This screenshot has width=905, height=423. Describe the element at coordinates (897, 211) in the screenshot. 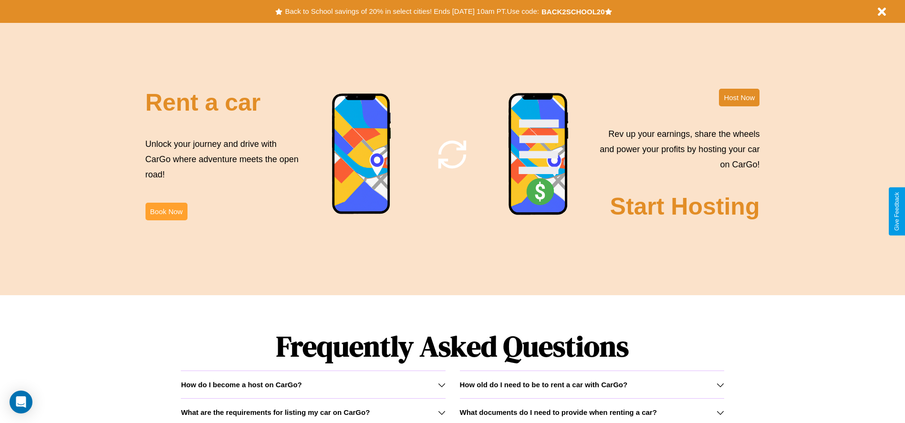

I see `div: Give Feedback` at that location.